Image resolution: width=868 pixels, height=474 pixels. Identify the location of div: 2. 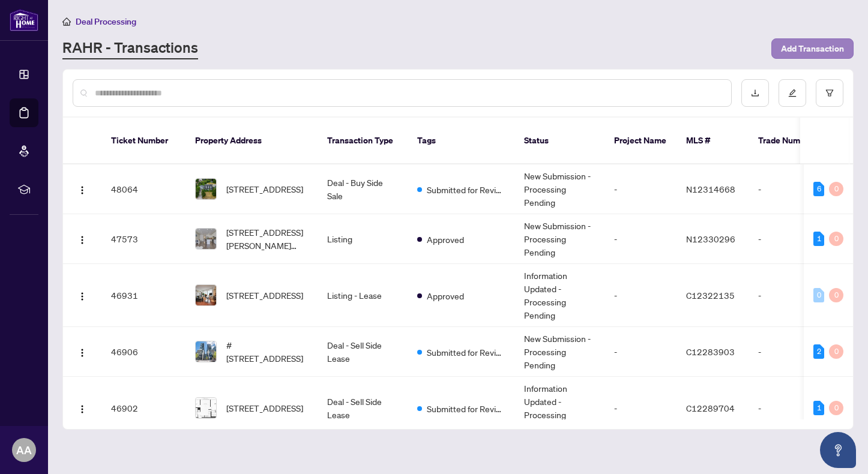
(819, 352).